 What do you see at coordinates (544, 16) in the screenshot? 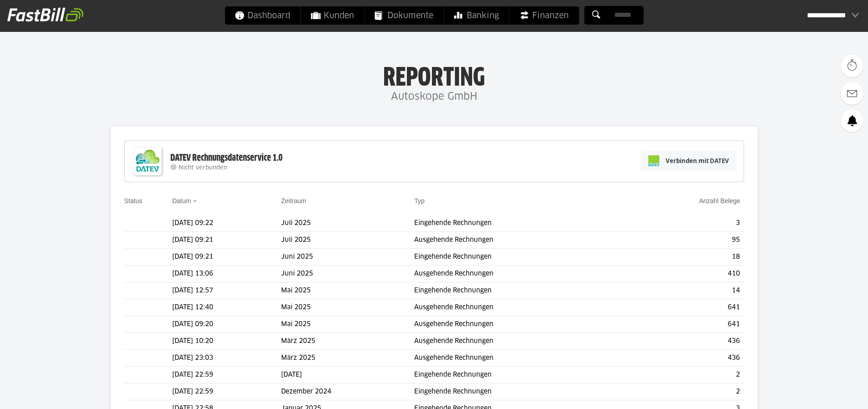
I see `a: Finanzen` at bounding box center [544, 16].